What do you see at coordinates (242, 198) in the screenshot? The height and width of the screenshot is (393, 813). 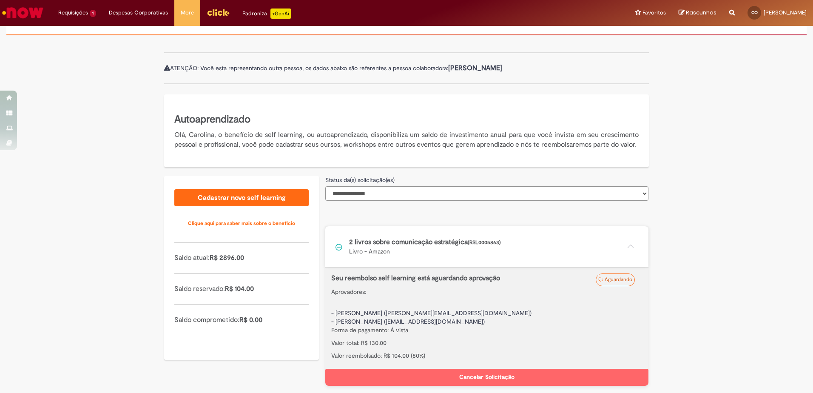 I see `a: Cadastrar novo self learning` at bounding box center [242, 198].